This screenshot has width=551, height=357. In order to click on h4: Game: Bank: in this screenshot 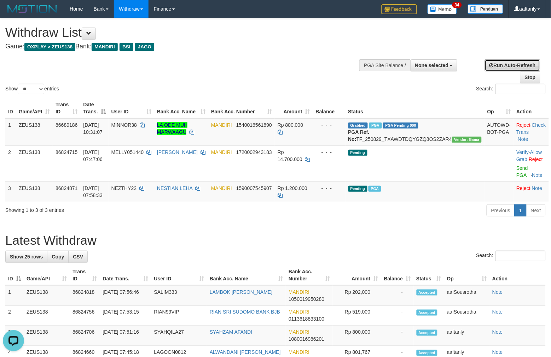, I will do `click(183, 47)`.